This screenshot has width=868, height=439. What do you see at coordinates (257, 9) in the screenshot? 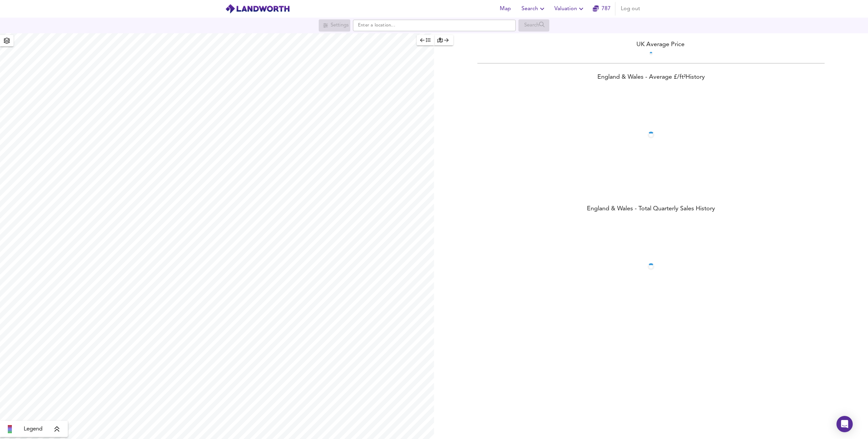
I see `img: logo` at bounding box center [257, 9].